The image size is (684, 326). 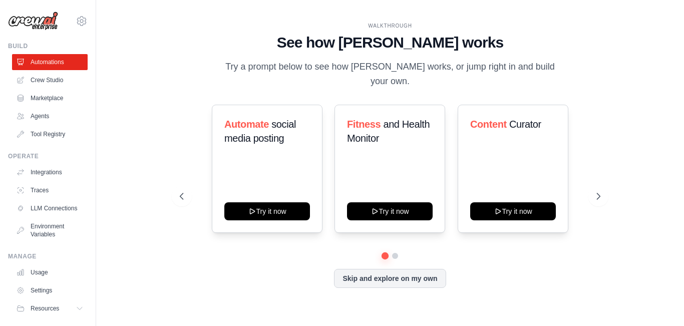 I want to click on button: Skip and explore on my own, so click(x=390, y=279).